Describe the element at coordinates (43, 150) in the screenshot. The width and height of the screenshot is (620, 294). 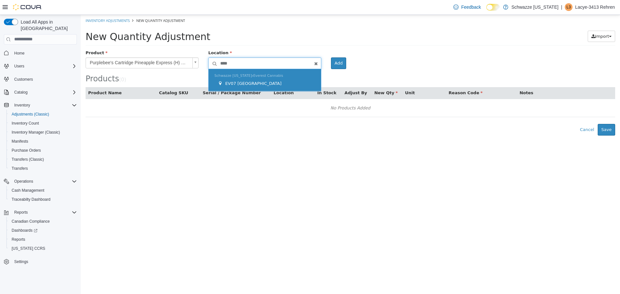
I see `button: Purchase Orders` at that location.